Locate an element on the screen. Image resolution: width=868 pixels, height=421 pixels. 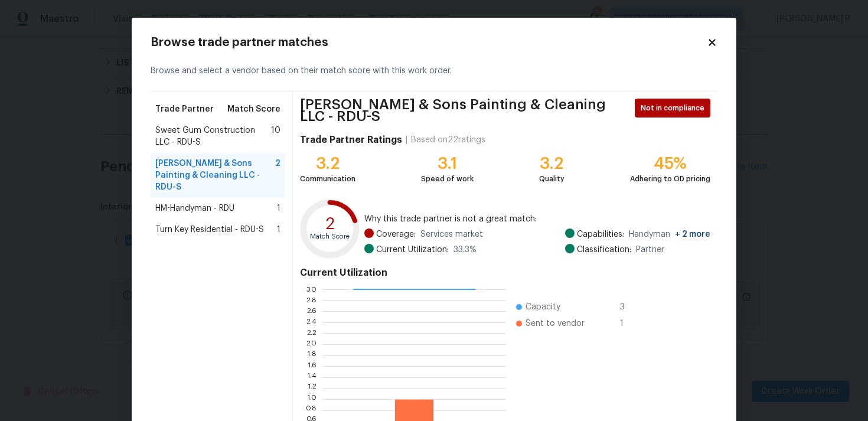
text: 1.8 is located at coordinates (312, 356).